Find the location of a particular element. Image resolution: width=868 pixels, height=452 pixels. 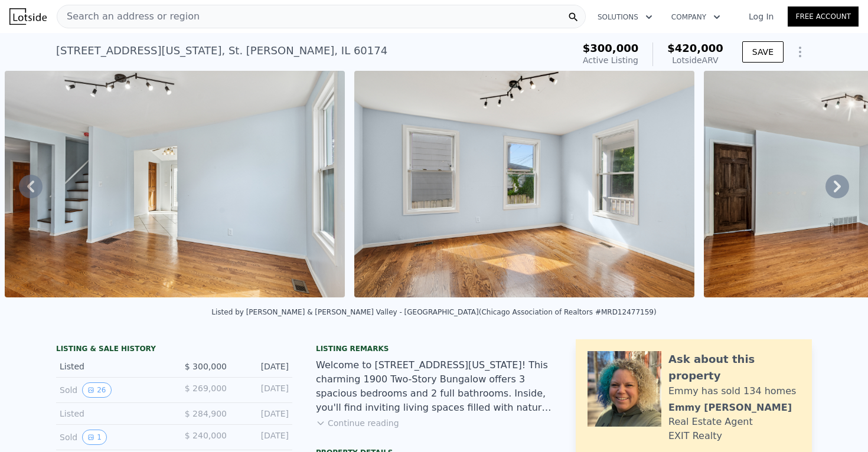

span: Active Listing is located at coordinates (611, 60).